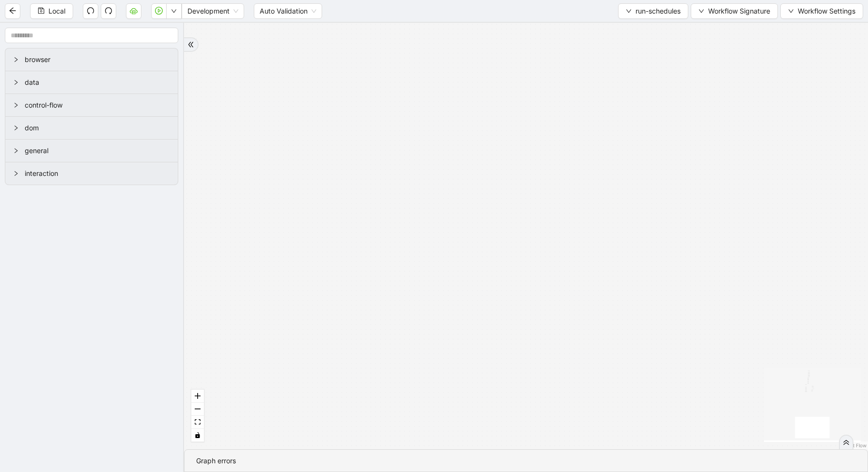 This screenshot has width=868, height=472. I want to click on button: zoom out, so click(198, 409).